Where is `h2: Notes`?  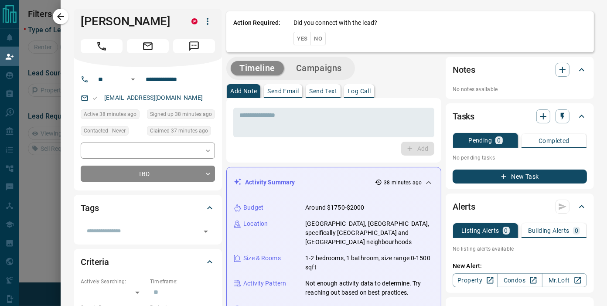 h2: Notes is located at coordinates (464, 70).